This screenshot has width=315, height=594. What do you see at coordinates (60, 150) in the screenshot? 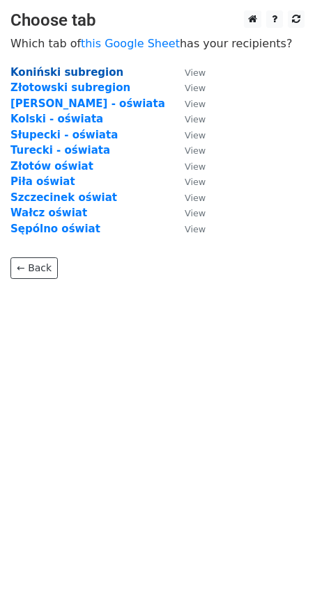
I see `strong: Turecki - oświata` at bounding box center [60, 150].